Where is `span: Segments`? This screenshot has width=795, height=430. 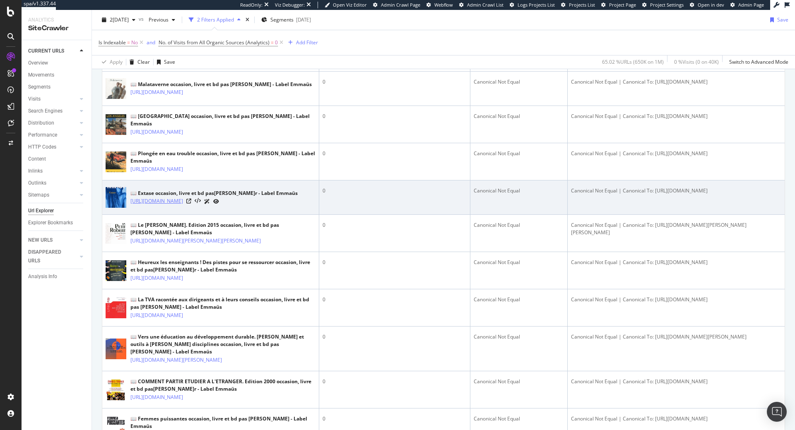 span: Segments is located at coordinates (282, 19).